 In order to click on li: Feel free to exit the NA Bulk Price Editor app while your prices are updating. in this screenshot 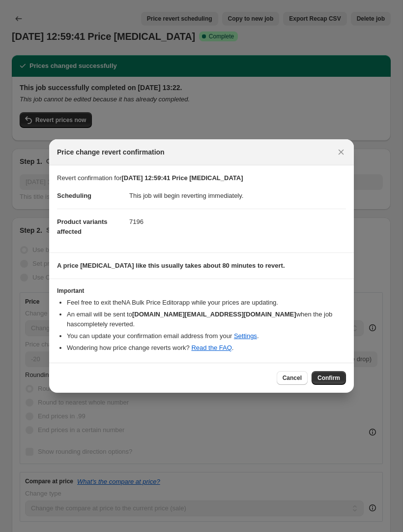, I will do `click(207, 303)`.